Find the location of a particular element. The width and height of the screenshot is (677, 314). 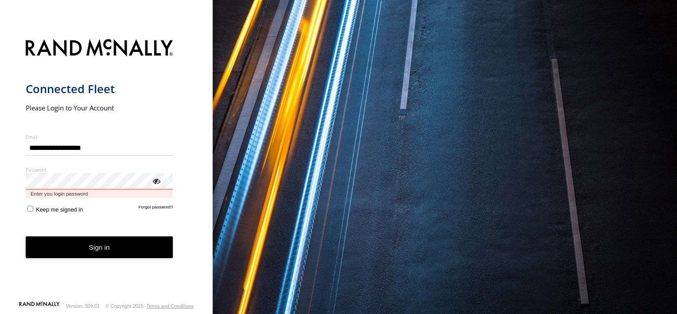

label: Password is located at coordinates (99, 169).